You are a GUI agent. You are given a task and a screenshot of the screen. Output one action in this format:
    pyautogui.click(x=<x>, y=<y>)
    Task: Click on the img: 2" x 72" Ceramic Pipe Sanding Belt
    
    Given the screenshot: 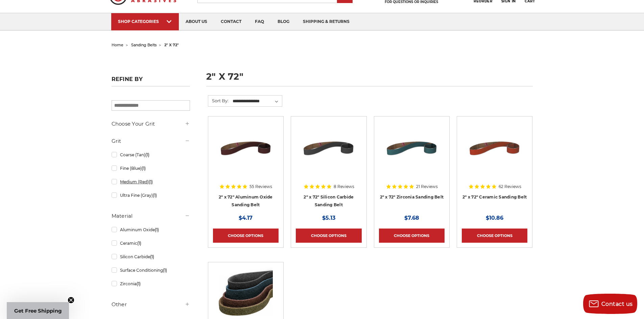 What is the action you would take?
    pyautogui.click(x=494, y=148)
    